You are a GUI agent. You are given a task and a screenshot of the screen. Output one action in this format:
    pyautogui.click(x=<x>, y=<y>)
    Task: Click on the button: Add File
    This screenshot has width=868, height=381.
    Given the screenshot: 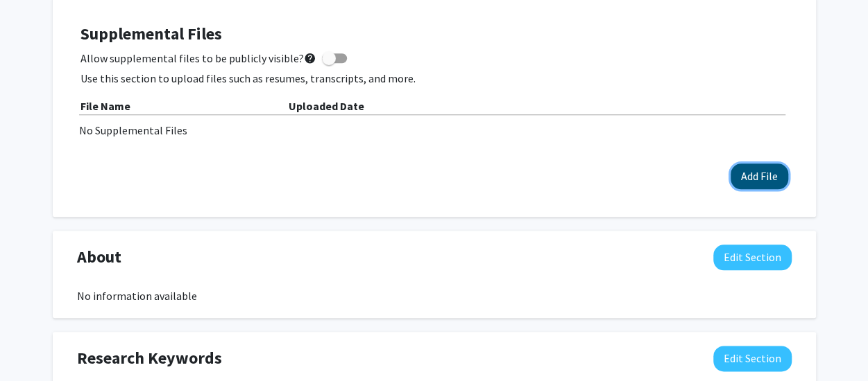 What is the action you would take?
    pyautogui.click(x=759, y=176)
    